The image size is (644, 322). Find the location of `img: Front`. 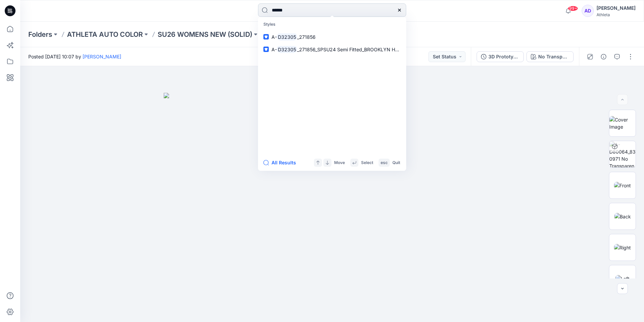

img: Front is located at coordinates (623, 185).